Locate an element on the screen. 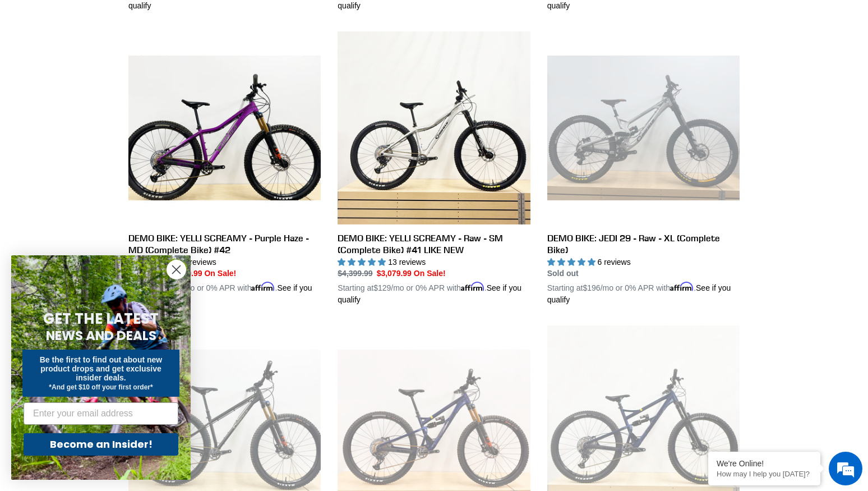 Image resolution: width=868 pixels, height=491 pixels. span: Be the first to find out about new product drops and get exclusive insider deals. is located at coordinates (101, 369).